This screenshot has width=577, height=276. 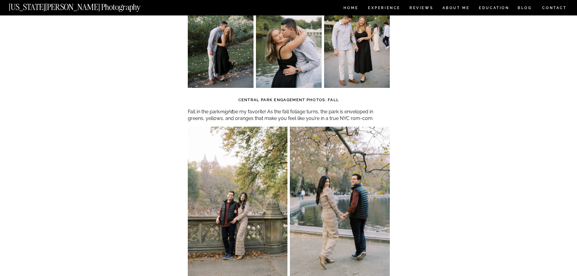 What do you see at coordinates (525, 8) in the screenshot?
I see `a: BLOG` at bounding box center [525, 8].